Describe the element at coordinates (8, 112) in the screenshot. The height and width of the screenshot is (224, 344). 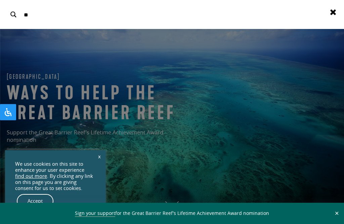
I see `svg: Open Accessibility Panel` at that location.